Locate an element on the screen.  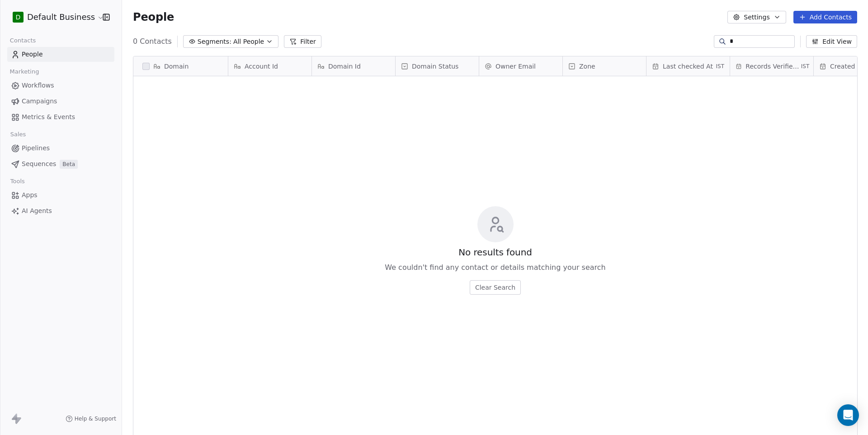
a: Apps is located at coordinates (60, 195).